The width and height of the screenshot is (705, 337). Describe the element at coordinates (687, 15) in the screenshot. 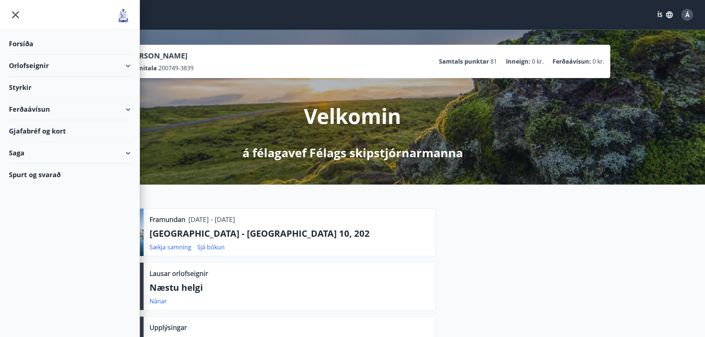

I see `span: Á` at that location.